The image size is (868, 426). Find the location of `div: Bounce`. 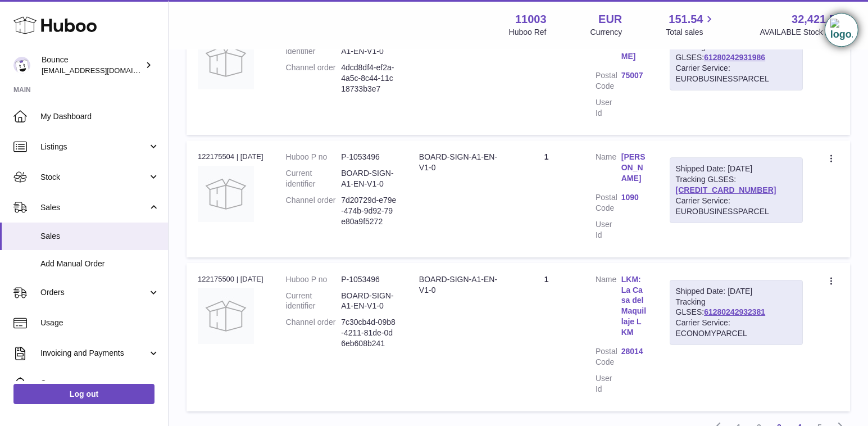

div: Bounce is located at coordinates (92, 65).